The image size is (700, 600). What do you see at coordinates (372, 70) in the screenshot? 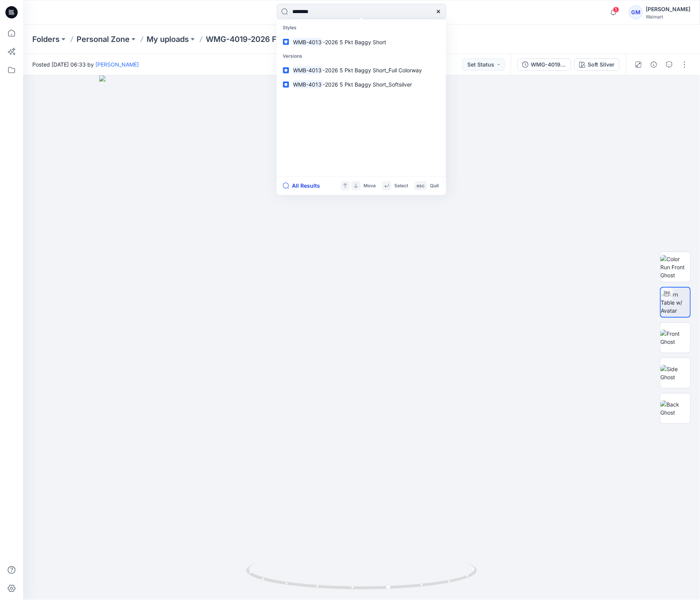
I see `span: -2026 5 Pkt Baggy Short_Full Colorway` at bounding box center [372, 70].